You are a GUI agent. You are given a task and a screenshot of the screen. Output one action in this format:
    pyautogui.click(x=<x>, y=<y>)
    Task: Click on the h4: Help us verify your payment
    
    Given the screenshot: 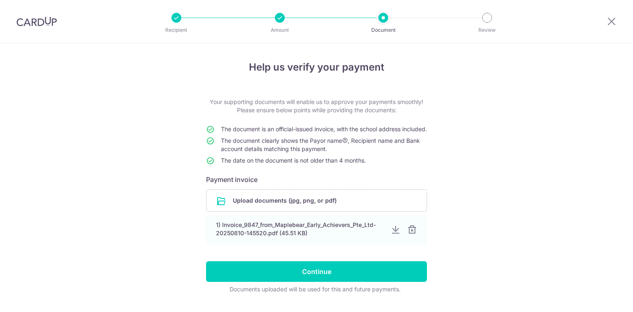 What is the action you would take?
    pyautogui.click(x=317, y=67)
    